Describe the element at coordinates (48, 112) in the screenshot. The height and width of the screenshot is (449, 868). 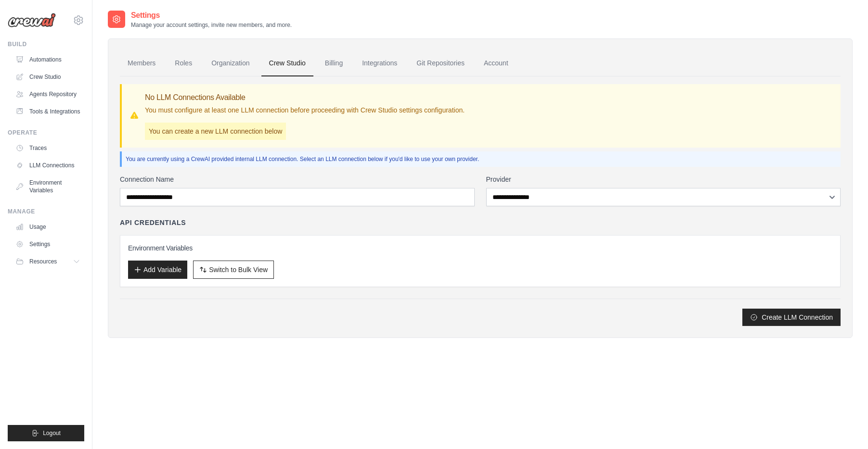
I see `a: Tools & Integrations` at that location.